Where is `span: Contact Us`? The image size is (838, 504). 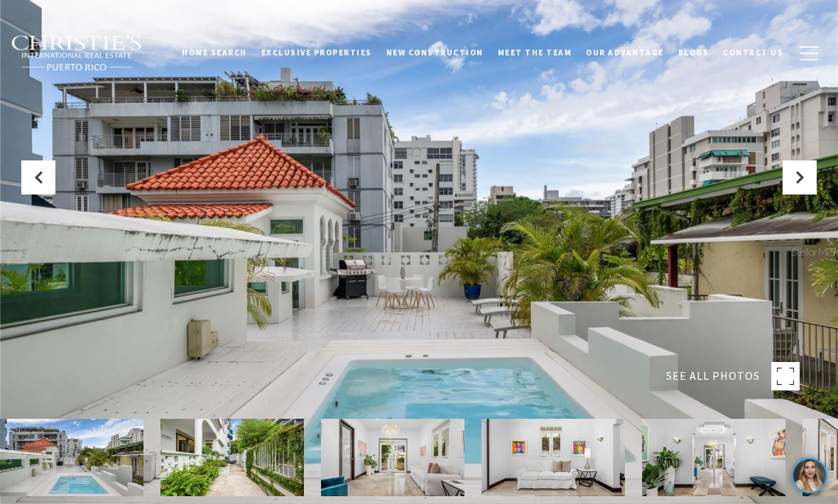
span: Contact Us is located at coordinates (753, 52).